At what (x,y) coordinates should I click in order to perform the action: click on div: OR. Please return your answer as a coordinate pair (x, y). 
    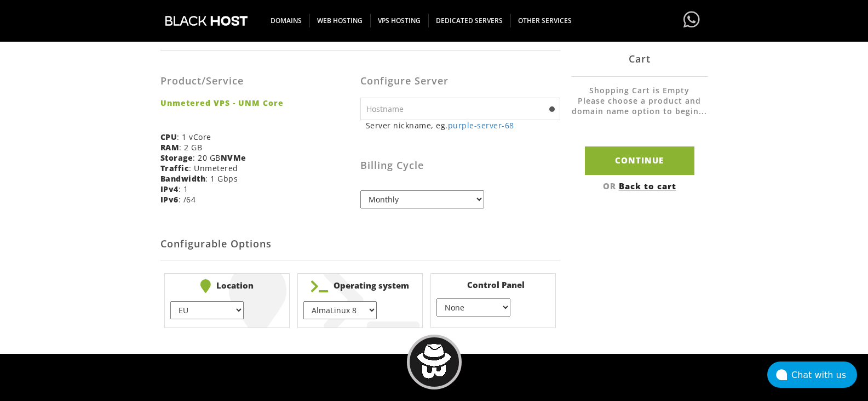
    Looking at the image, I should click on (640, 186).